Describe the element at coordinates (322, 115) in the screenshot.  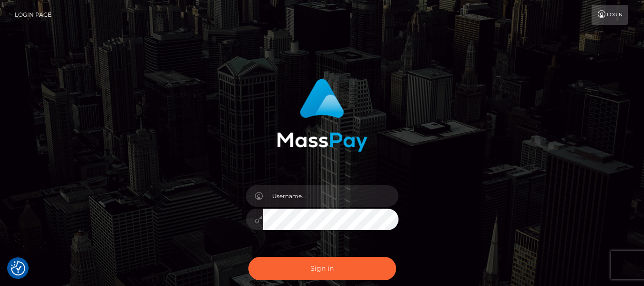
I see `img: MassPay Login` at that location.